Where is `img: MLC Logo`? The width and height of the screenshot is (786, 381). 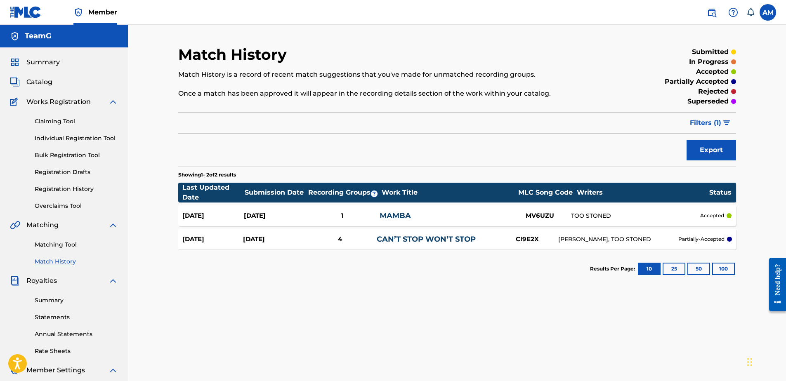
img: MLC Logo is located at coordinates (26, 12).